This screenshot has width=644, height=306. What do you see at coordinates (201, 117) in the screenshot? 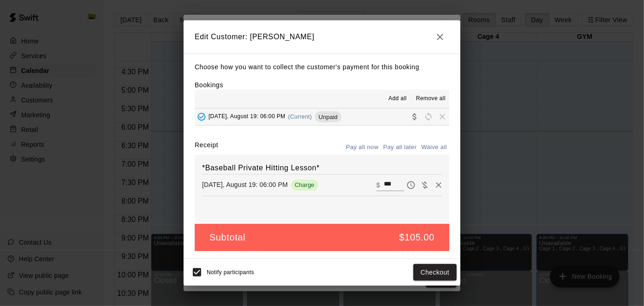
I see `button: Added - Collect Payment` at bounding box center [201, 117].